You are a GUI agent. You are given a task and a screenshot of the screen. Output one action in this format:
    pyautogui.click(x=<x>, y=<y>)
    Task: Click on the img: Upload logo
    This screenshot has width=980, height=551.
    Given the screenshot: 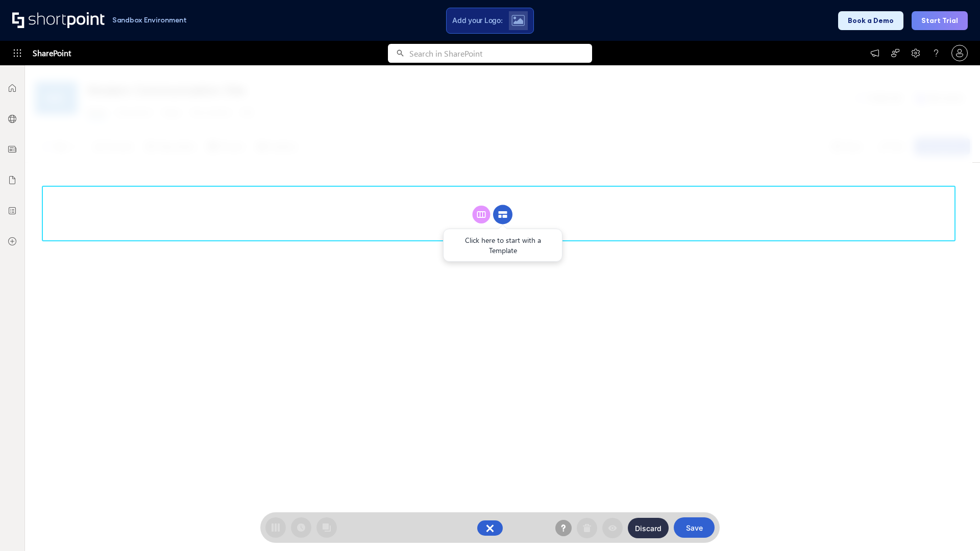 What is the action you would take?
    pyautogui.click(x=518, y=20)
    